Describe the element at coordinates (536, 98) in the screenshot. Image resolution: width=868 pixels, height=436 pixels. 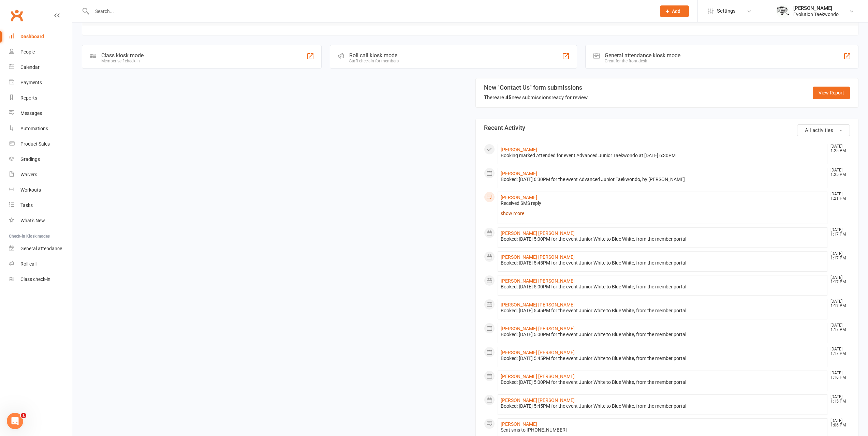
I see `div: There are new submissions ready for review.` at that location.